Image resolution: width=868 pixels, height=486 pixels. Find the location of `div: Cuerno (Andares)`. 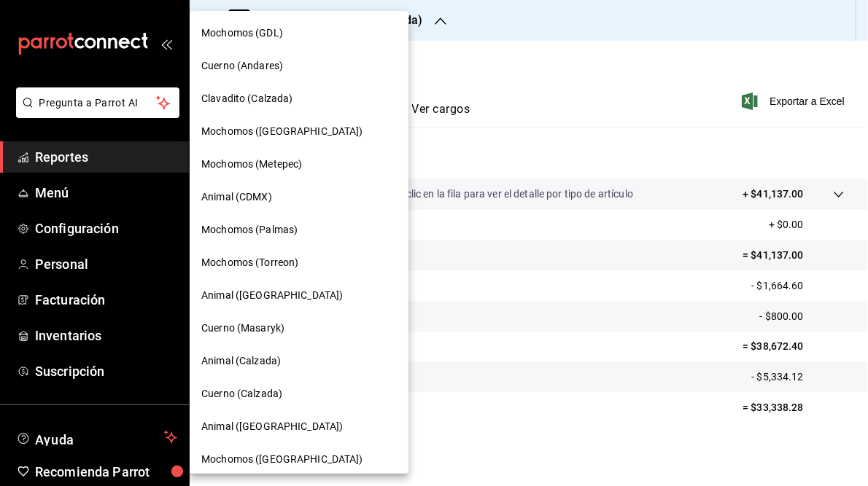

div: Cuerno (Andares) is located at coordinates (299, 65).